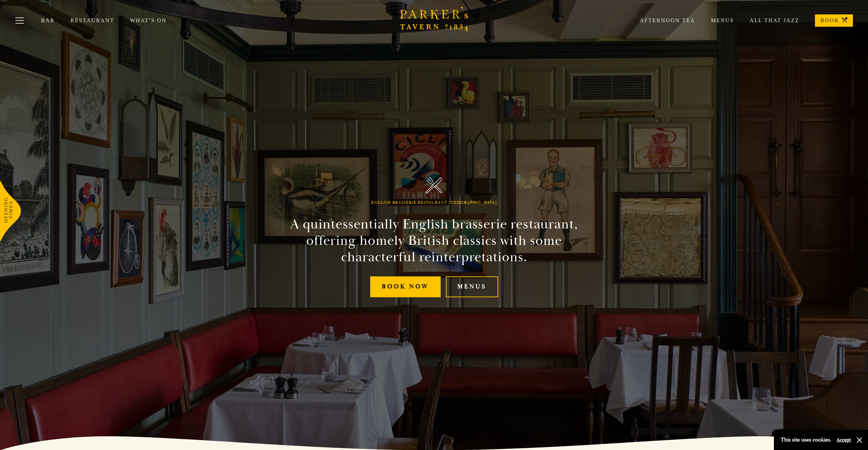  Describe the element at coordinates (806, 440) in the screenshot. I see `p: This site uses cookies.` at that location.